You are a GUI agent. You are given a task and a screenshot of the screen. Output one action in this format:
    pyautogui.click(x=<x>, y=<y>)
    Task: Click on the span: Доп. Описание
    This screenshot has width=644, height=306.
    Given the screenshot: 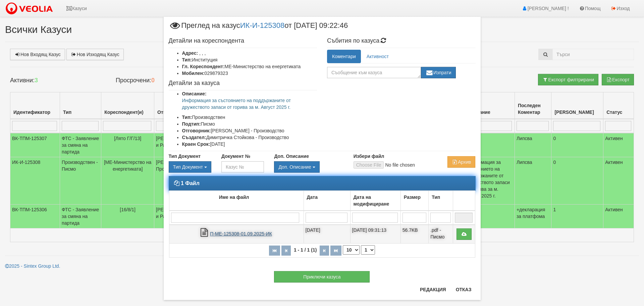 What is the action you would take?
    pyautogui.click(x=294, y=167)
    